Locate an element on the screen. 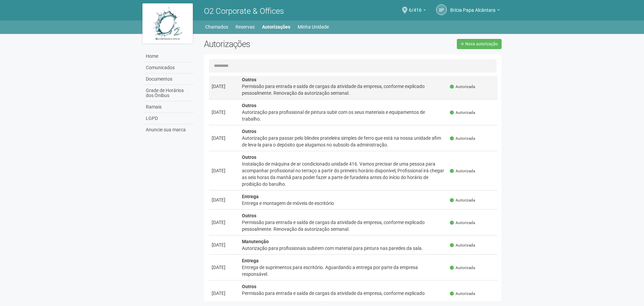  div: Autorização para profissionais subirem com material para pintura nas paredes da sala. is located at coordinates (343, 248).